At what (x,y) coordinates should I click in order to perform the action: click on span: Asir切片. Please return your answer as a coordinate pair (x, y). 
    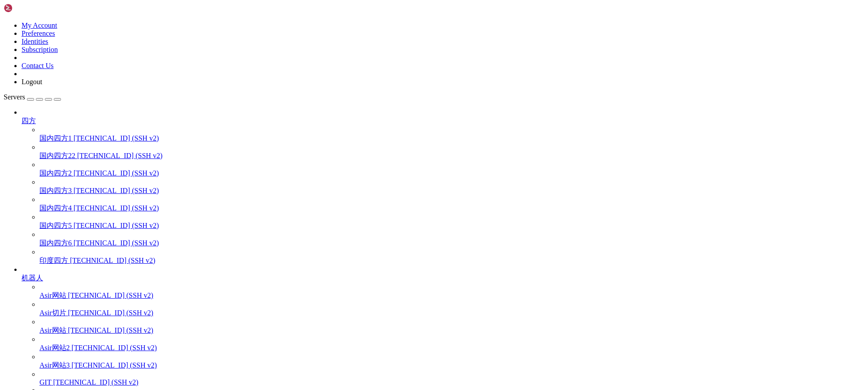
    Looking at the image, I should click on (53, 313).